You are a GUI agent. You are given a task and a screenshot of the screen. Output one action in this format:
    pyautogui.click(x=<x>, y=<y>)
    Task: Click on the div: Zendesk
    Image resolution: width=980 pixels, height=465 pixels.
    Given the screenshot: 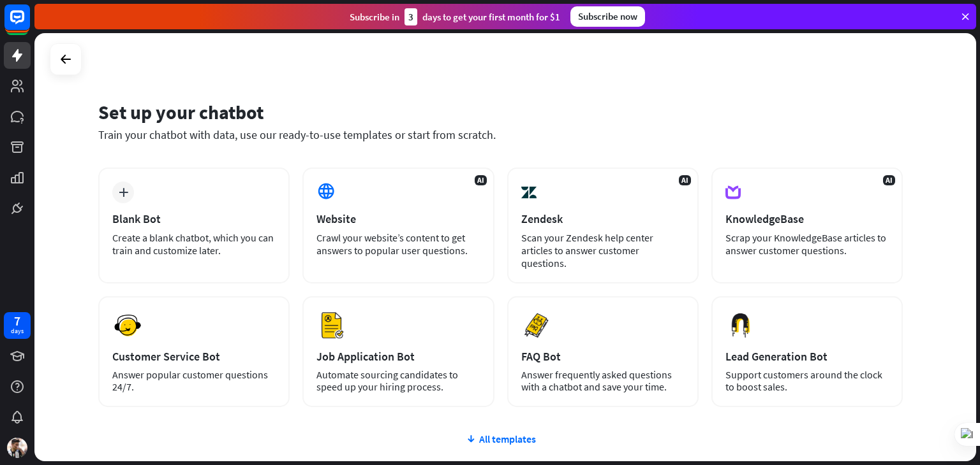 What is the action you would take?
    pyautogui.click(x=603, y=219)
    